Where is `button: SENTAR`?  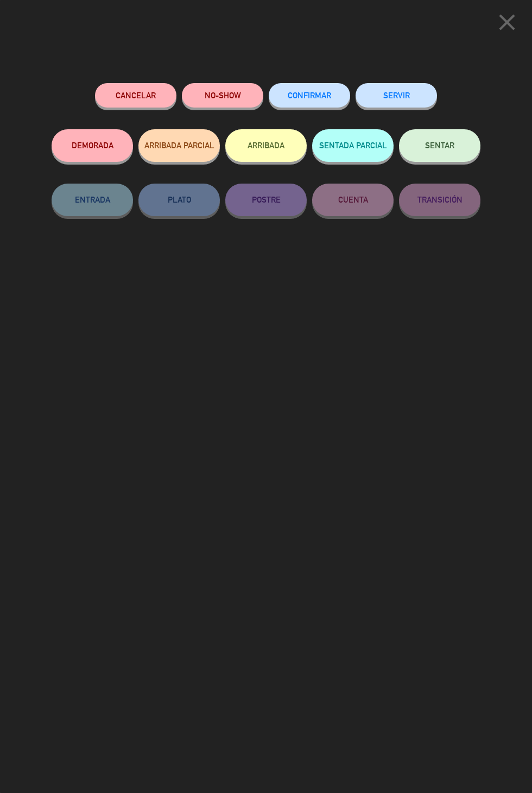
button: SENTAR is located at coordinates (439, 146).